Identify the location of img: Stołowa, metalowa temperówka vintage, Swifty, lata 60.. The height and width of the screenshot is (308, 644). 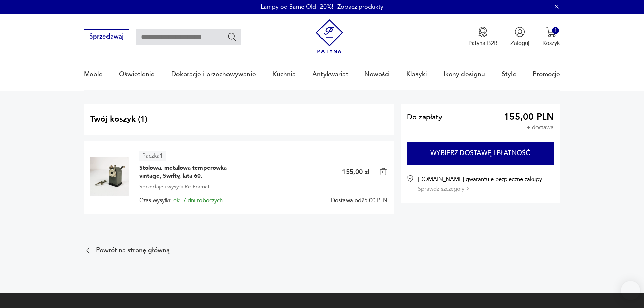
(110, 176).